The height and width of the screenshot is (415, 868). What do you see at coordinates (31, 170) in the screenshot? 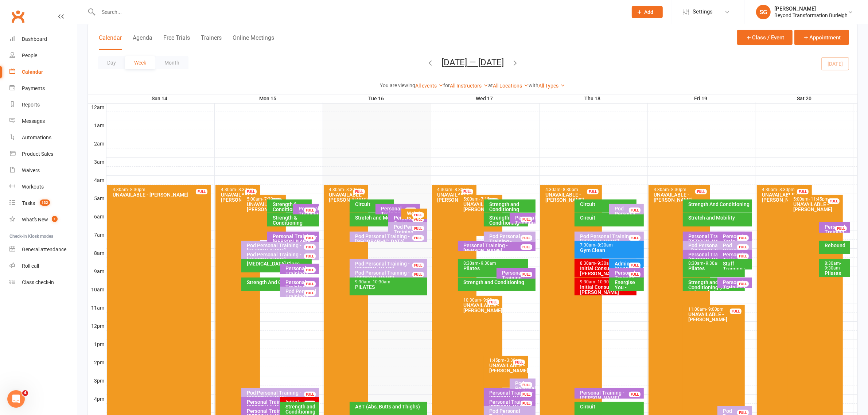
I see `div: Waivers` at bounding box center [31, 170].